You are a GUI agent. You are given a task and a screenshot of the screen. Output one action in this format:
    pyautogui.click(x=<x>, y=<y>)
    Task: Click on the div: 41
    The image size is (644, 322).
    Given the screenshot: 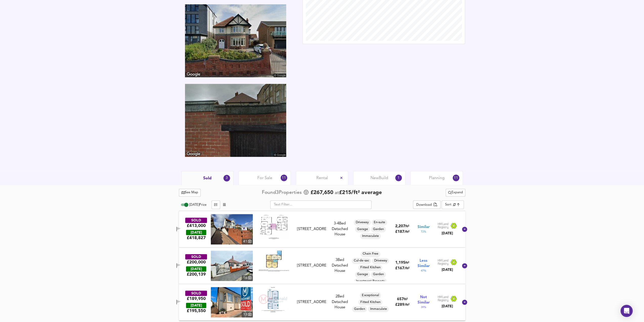 What is the action you would take?
    pyautogui.click(x=247, y=242)
    